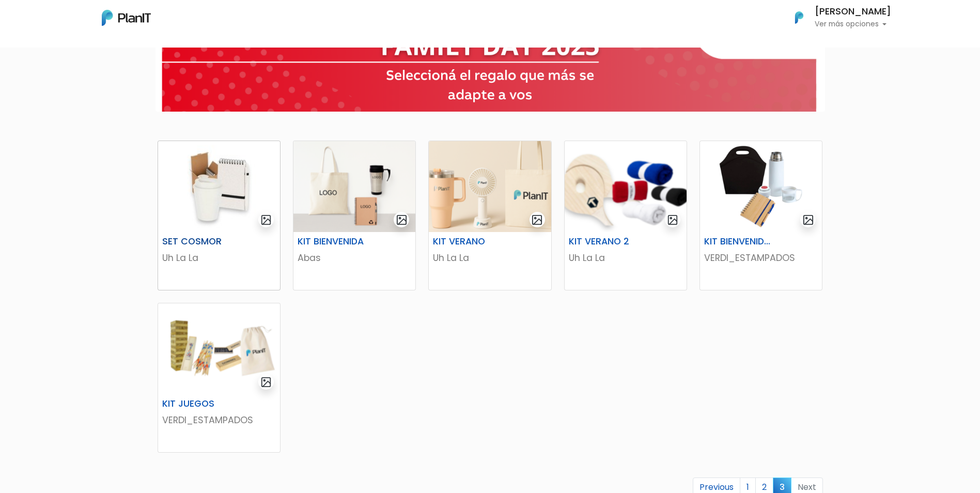  Describe the element at coordinates (605, 242) in the screenshot. I see `h6: KIT VERANO 2` at that location.